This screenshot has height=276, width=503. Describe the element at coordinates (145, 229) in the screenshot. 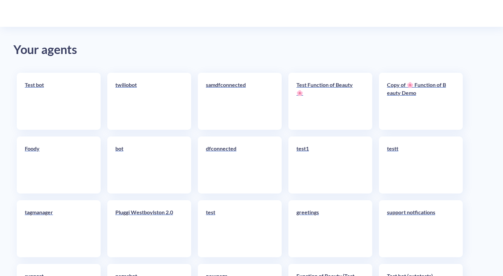

I see `a: Pluggi Westboylston 2.0` at that location.